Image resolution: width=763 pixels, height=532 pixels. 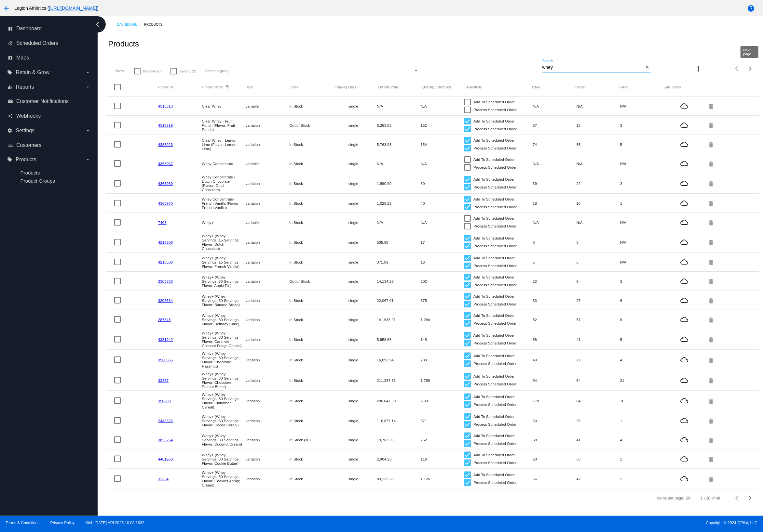 I want to click on mat-cell: 211,337.51, so click(x=399, y=380).